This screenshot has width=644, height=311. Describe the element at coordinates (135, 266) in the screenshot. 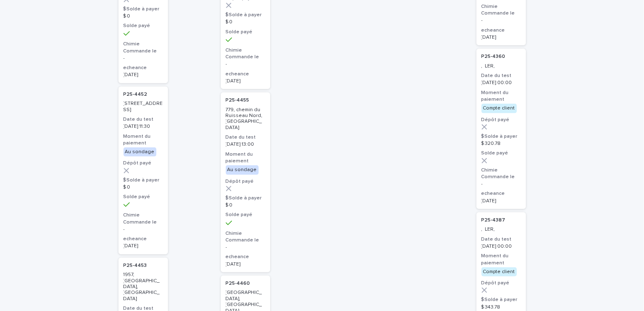

I see `p: P25-4453` at that location.